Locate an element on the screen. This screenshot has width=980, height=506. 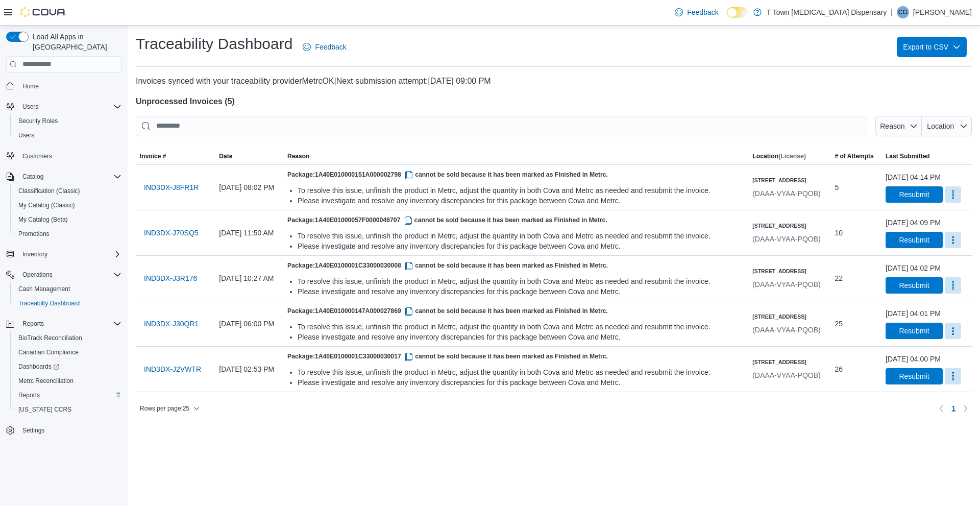
span: Last Submitted is located at coordinates (908, 156).